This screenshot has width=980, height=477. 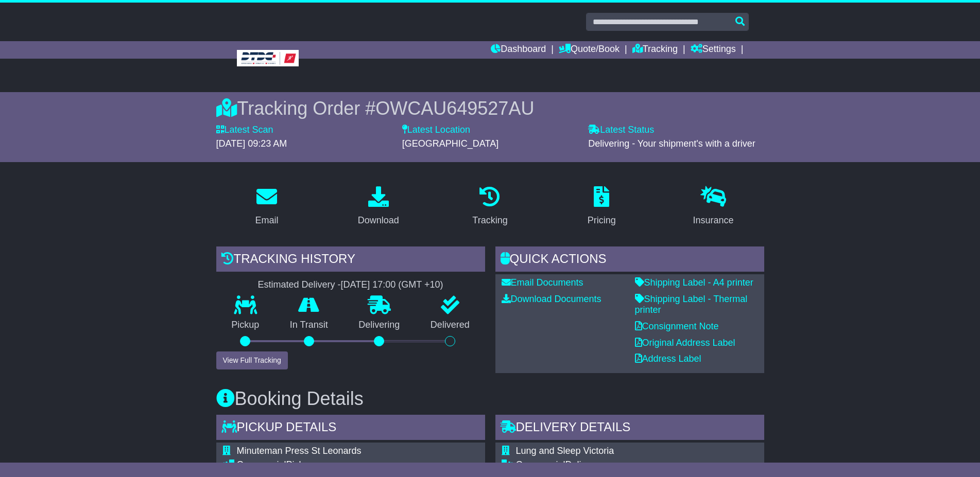 What do you see at coordinates (602, 220) in the screenshot?
I see `div: Pricing` at bounding box center [602, 220].